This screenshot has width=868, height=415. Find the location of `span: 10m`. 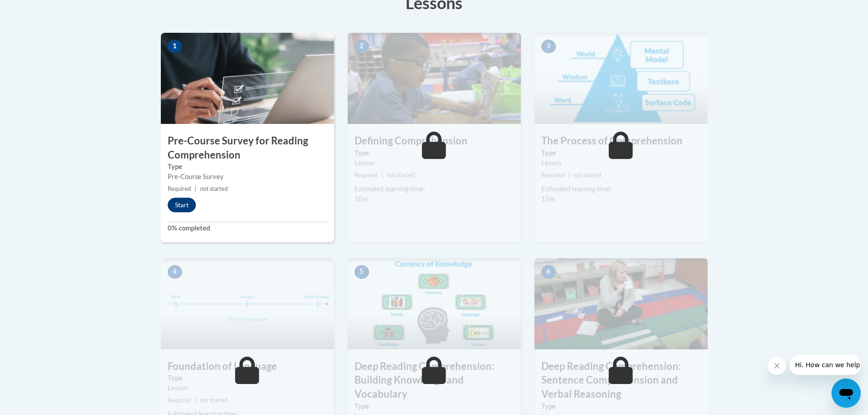

span: 10m is located at coordinates (361, 199).